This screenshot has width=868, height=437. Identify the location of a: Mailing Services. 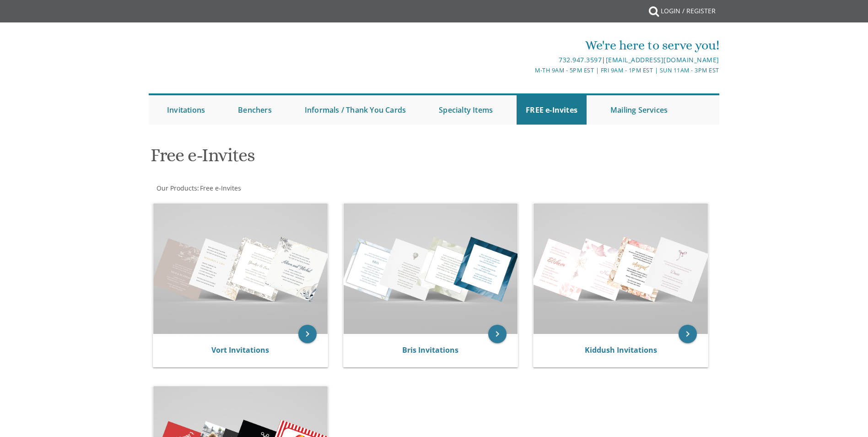
(639, 110).